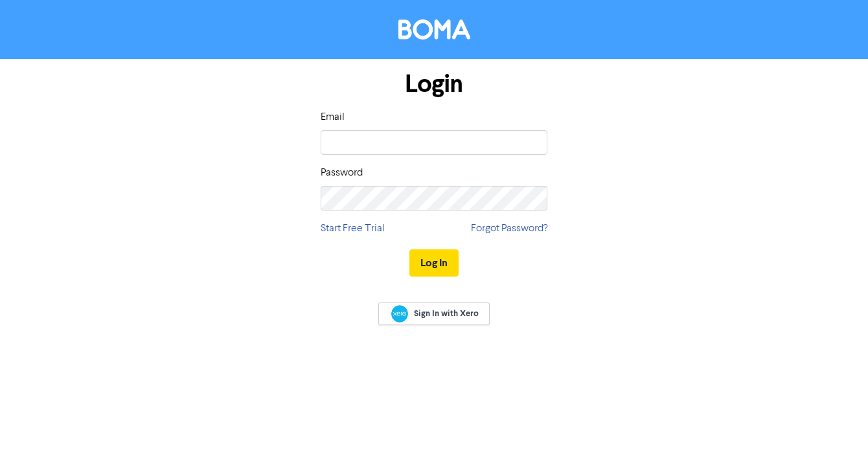  Describe the element at coordinates (434, 29) in the screenshot. I see `img: BOMA Logo` at that location.